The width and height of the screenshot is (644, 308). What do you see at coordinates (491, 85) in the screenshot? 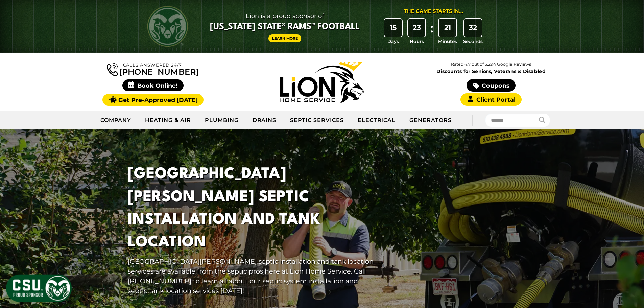
I see `a: Coupons` at bounding box center [491, 85].